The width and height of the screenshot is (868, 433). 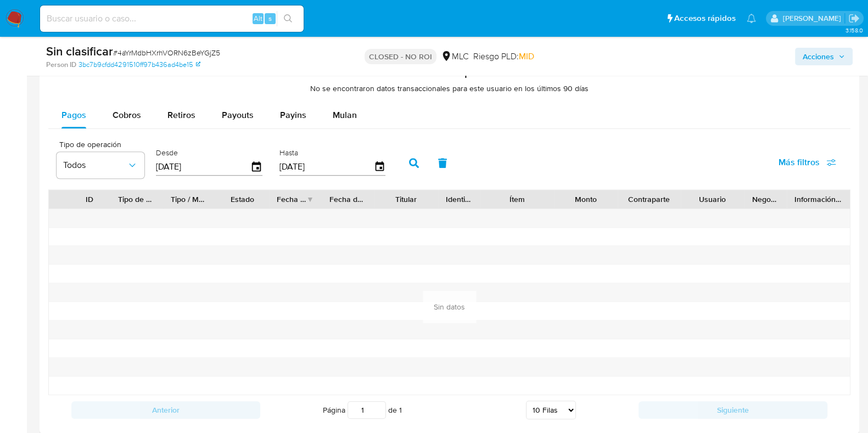 I want to click on span: 3.158.0, so click(x=853, y=30).